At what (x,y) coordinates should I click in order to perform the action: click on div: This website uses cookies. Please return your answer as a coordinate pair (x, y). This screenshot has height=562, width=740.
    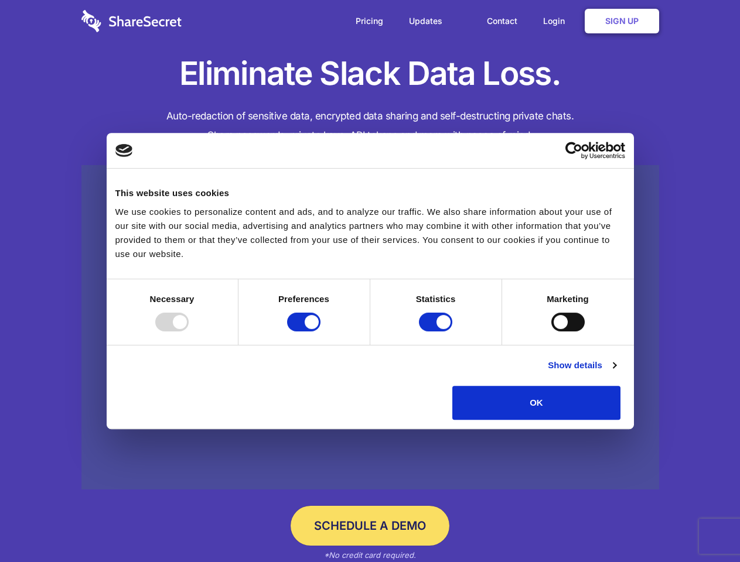
    Looking at the image, I should click on (370, 193).